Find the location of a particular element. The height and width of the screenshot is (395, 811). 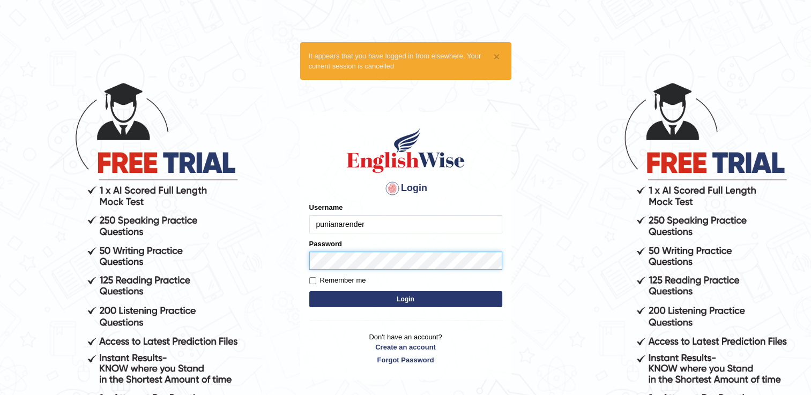

label: Username is located at coordinates (326, 207).